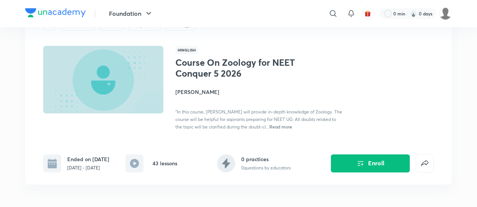 This screenshot has width=477, height=207. I want to click on button: Foundation, so click(131, 14).